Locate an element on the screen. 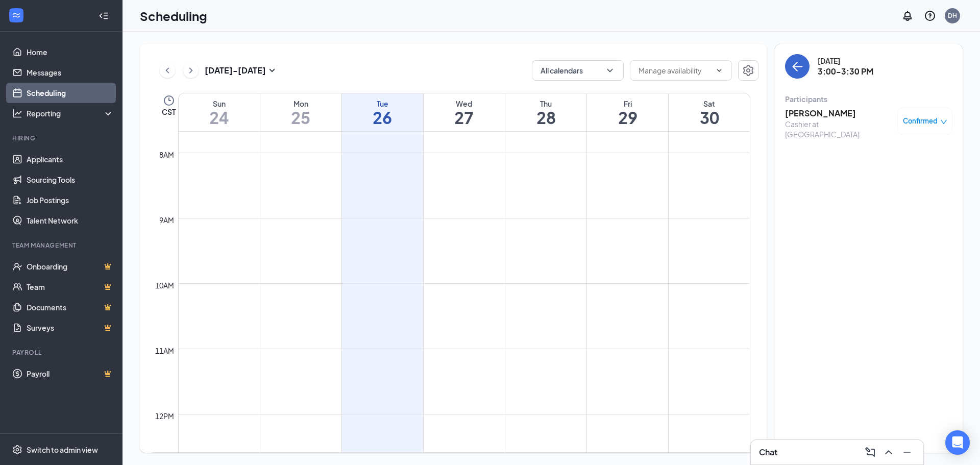 The image size is (980, 465). div: 10am is located at coordinates (164, 286).